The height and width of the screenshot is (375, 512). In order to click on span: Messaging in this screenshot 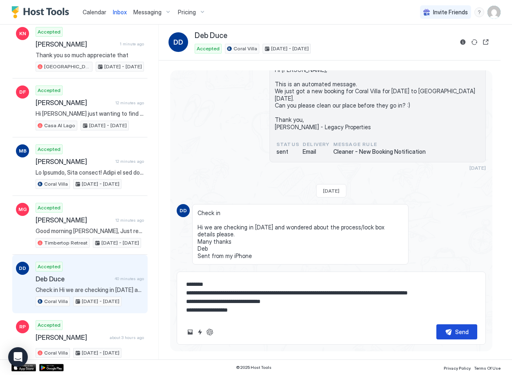, I will do `click(147, 12)`.